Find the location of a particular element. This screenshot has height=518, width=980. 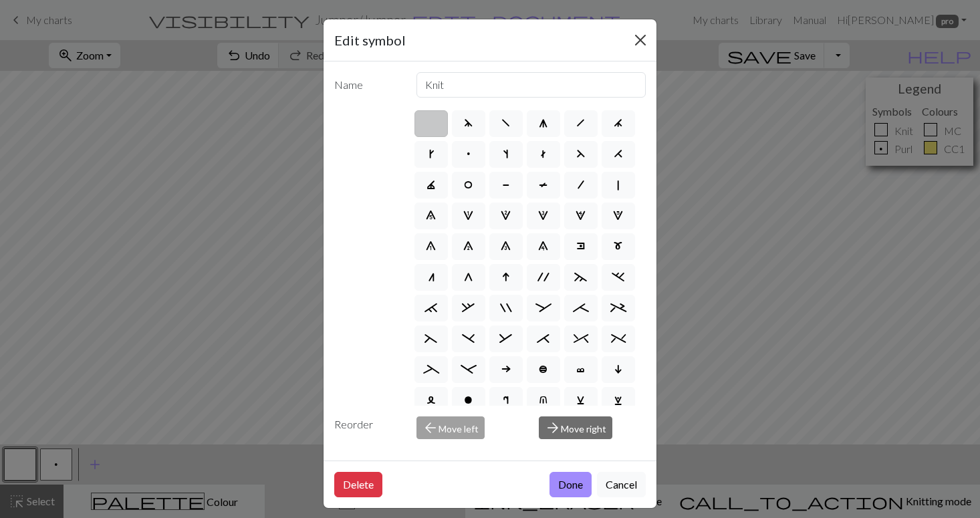

span: O is located at coordinates (468, 185).